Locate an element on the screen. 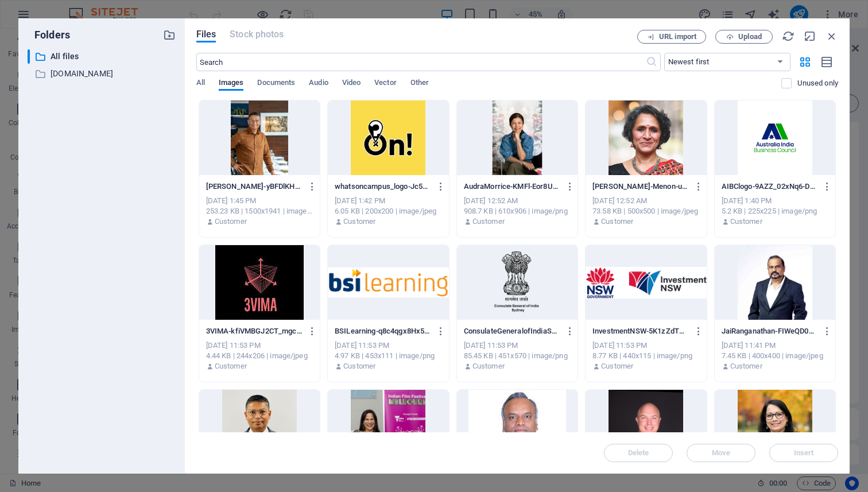  a: Partners is located at coordinates (334, 102).